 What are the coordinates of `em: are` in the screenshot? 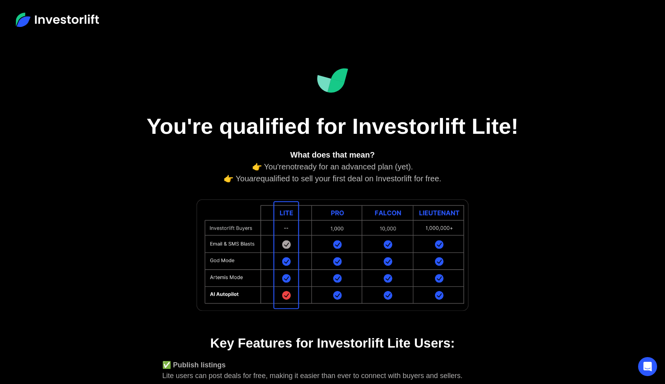 It's located at (255, 179).